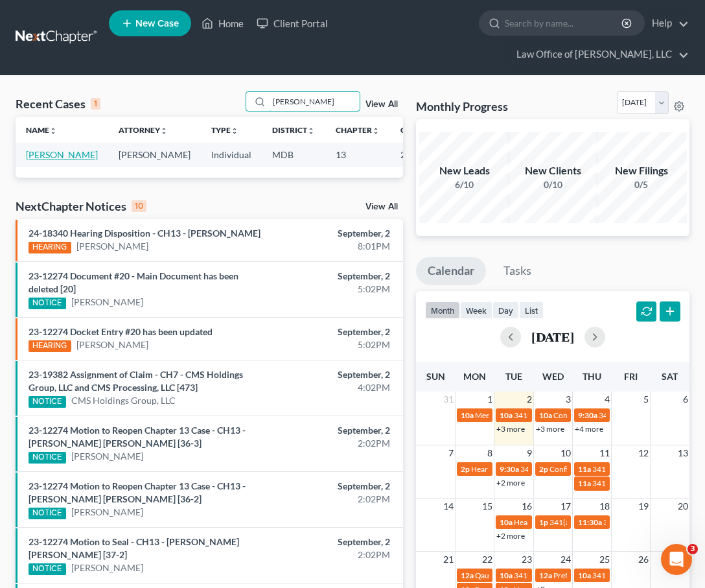 The image size is (705, 588). Describe the element at coordinates (516, 415) in the screenshot. I see `span: Meeting of Creditors for` at that location.